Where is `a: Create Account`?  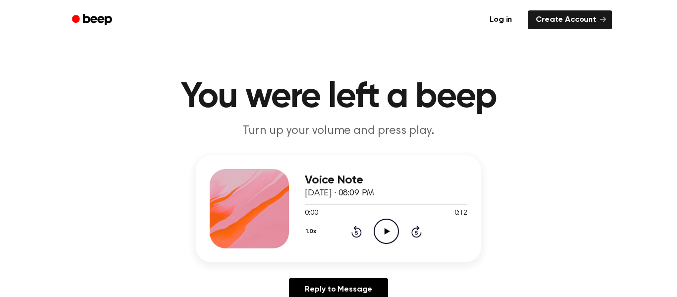 a: Create Account is located at coordinates (570, 20).